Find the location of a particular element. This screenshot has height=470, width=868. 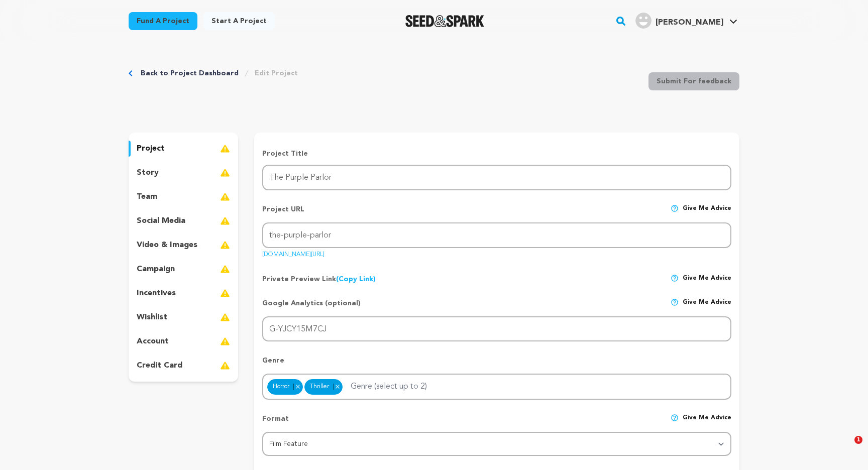

p: Genre is located at coordinates (497, 364).